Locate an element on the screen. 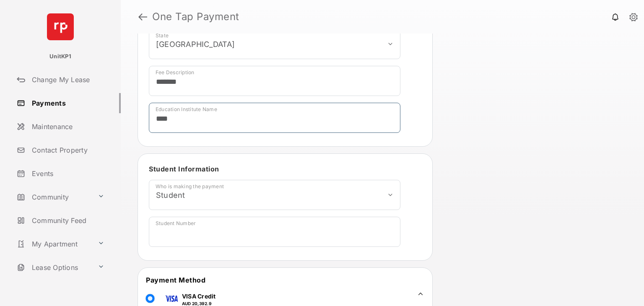 Image resolution: width=644 pixels, height=306 pixels. a: Community Feed is located at coordinates (67, 221).